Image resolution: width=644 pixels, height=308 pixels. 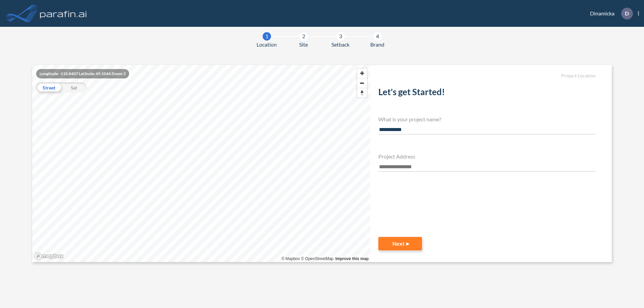 I want to click on a: OpenStreetMap, so click(x=317, y=259).